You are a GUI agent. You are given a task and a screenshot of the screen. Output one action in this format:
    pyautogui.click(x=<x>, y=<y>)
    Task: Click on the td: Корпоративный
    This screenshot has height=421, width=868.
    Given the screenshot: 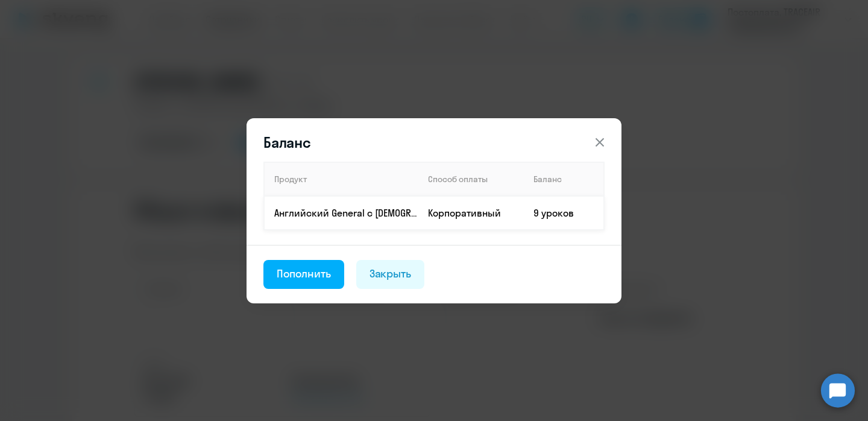 What is the action you would take?
    pyautogui.click(x=470, y=213)
    